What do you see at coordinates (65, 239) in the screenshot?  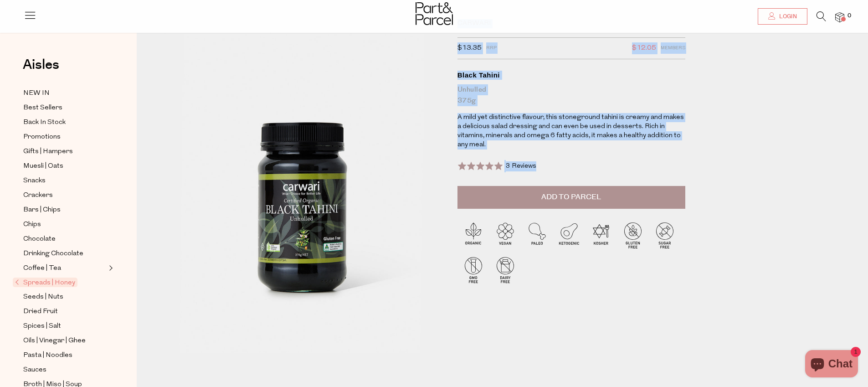 I see `a: Chocolate` at bounding box center [65, 239].